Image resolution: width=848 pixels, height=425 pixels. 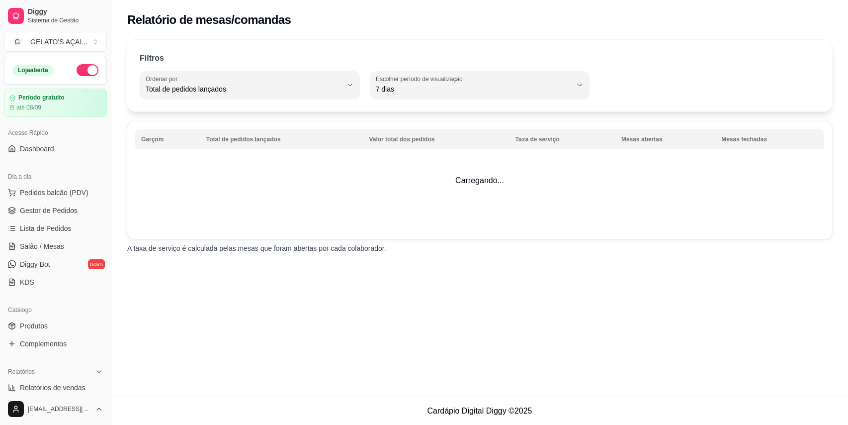 I want to click on button: Escolher período de visualização7 dias, so click(x=480, y=85).